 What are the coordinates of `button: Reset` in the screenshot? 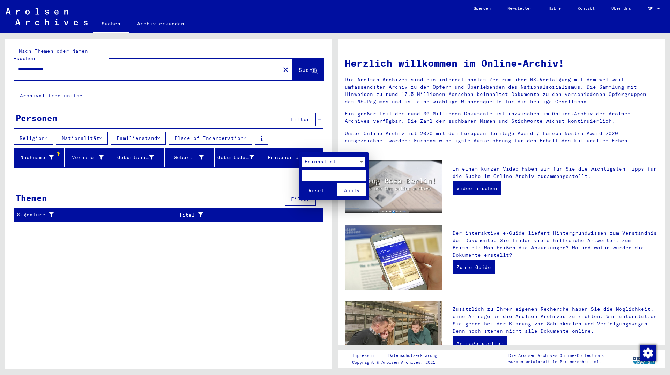 It's located at (316, 190).